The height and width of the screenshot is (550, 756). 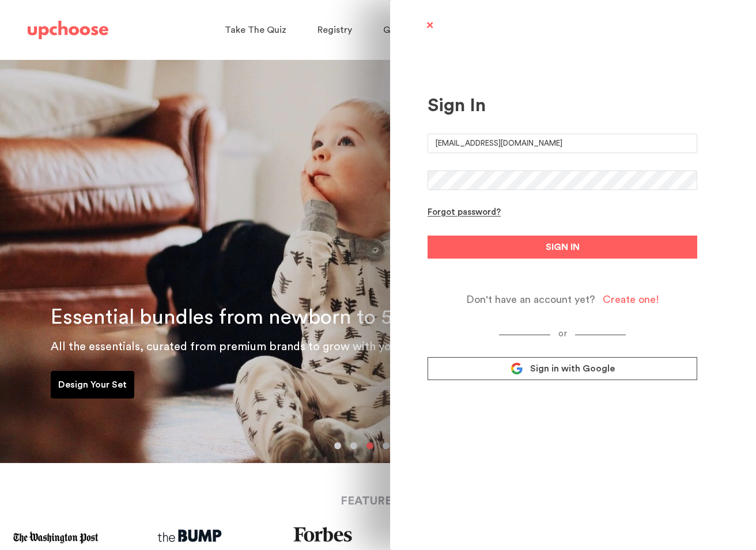 What do you see at coordinates (562, 247) in the screenshot?
I see `button: SIGN IN` at bounding box center [562, 247].